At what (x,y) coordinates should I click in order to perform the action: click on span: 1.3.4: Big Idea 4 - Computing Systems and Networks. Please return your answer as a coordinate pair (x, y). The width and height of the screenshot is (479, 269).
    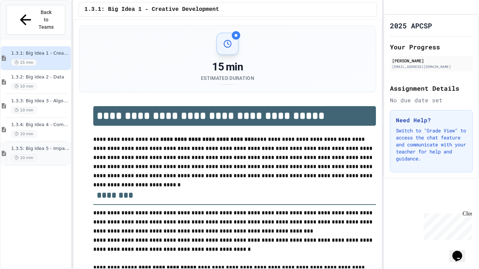
    Looking at the image, I should click on (40, 125).